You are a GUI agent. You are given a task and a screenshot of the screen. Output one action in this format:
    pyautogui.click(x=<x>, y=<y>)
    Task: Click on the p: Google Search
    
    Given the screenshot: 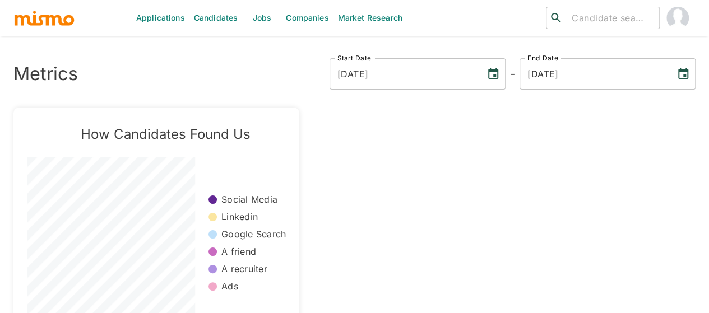 What is the action you would take?
    pyautogui.click(x=253, y=234)
    